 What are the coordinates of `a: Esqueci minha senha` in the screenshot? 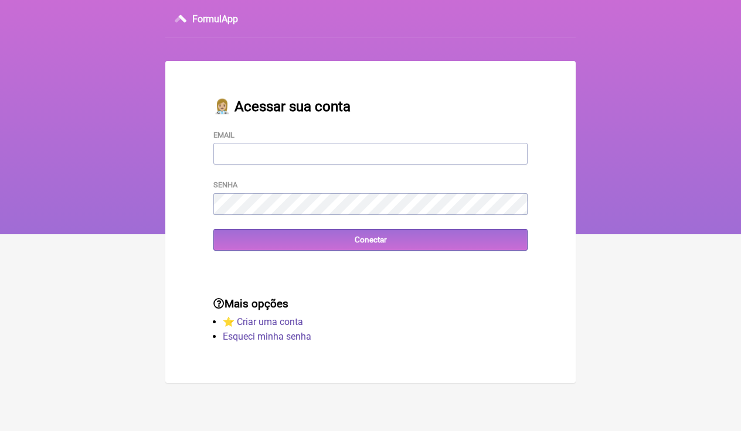 It's located at (267, 336).